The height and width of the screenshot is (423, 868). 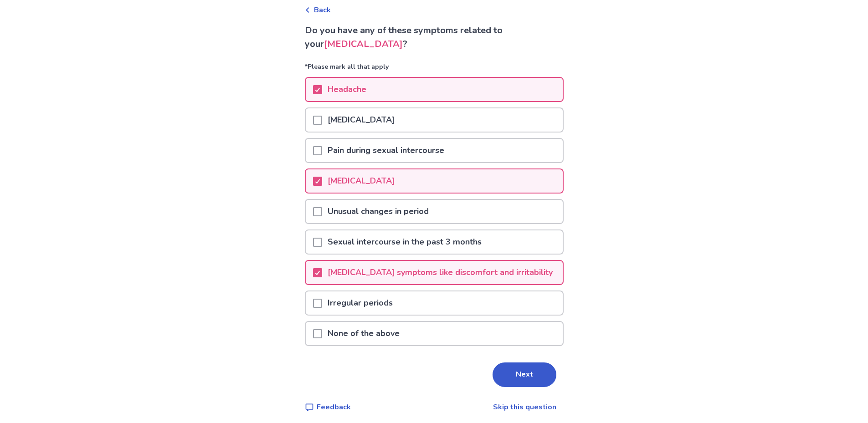 I want to click on a: Skip this question, so click(x=525, y=407).